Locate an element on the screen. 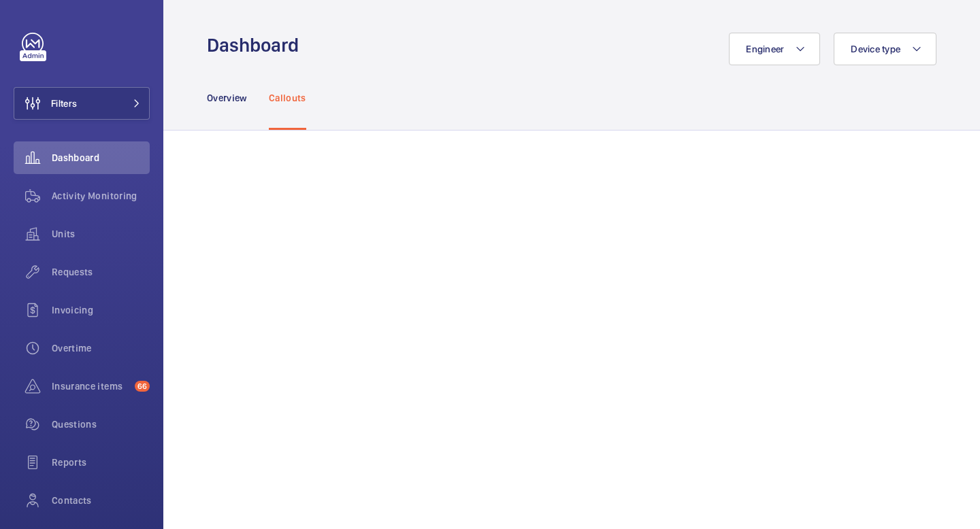 This screenshot has height=529, width=980. button: Engineer is located at coordinates (775, 49).